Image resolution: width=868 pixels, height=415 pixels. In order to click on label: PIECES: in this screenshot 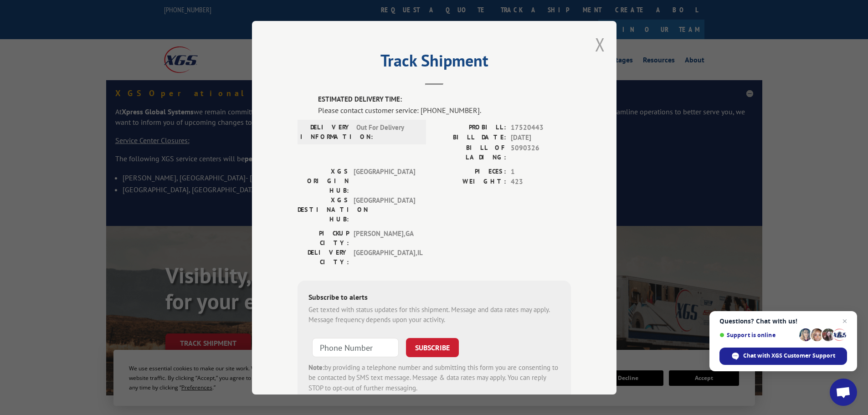, I will do `click(470, 171)`.